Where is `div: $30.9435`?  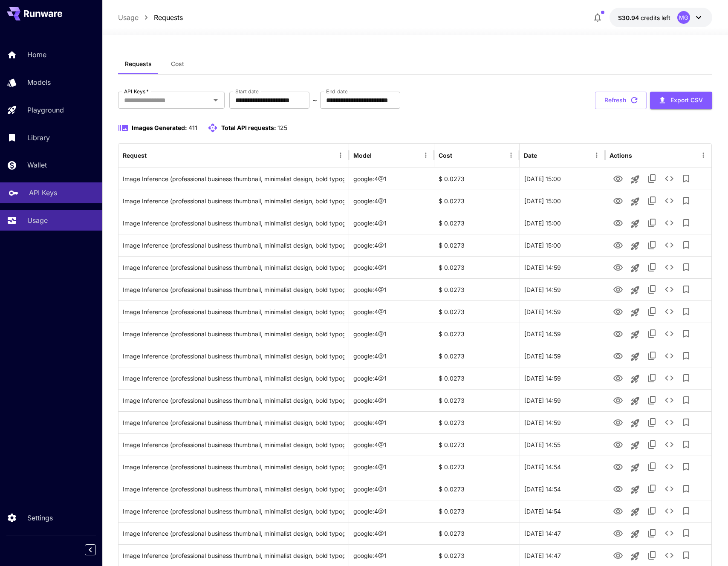
div: $30.9435 is located at coordinates (644, 17).